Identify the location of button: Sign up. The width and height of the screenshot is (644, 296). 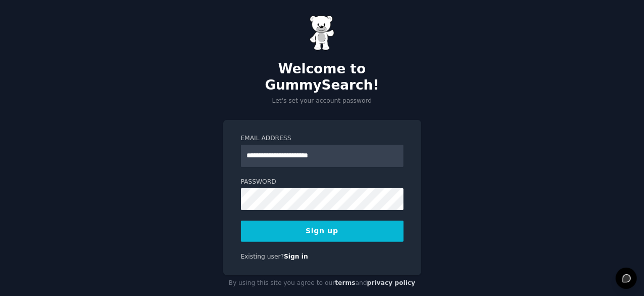
(323, 231).